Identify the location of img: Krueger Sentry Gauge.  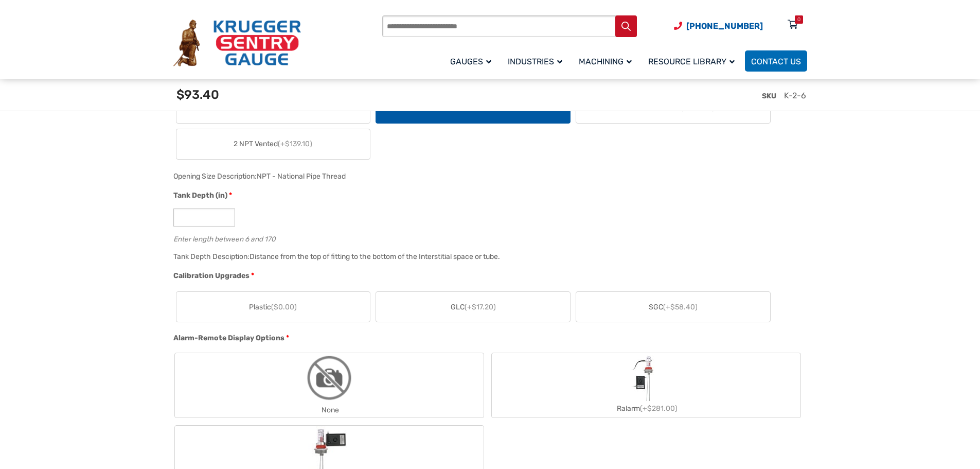
(237, 43).